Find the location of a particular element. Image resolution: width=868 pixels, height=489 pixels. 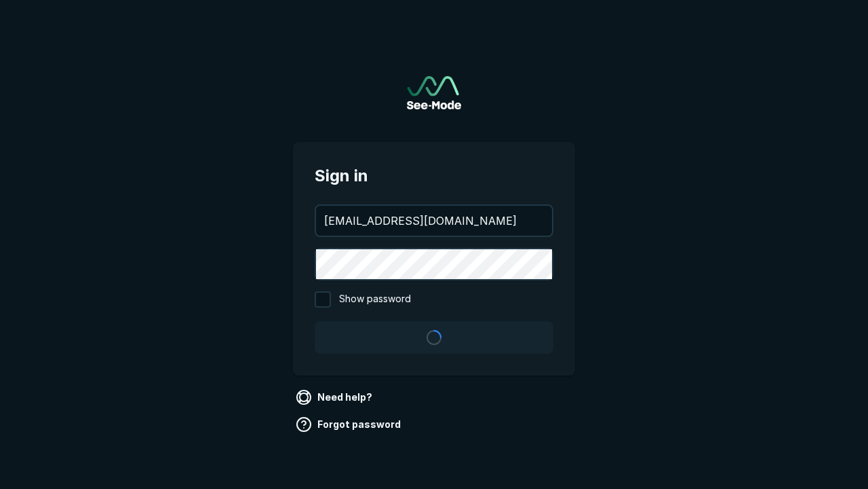

a: Forgot password is located at coordinates (349, 424).